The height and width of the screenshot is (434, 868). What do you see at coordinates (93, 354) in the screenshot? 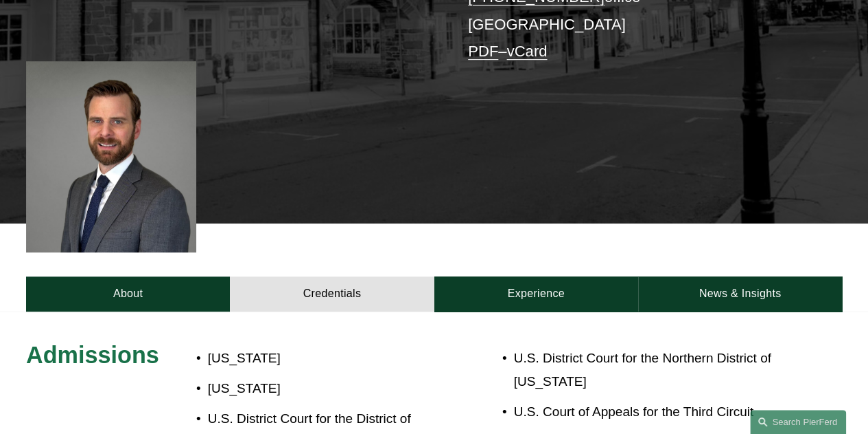
I see `span: Admissions` at bounding box center [93, 354].